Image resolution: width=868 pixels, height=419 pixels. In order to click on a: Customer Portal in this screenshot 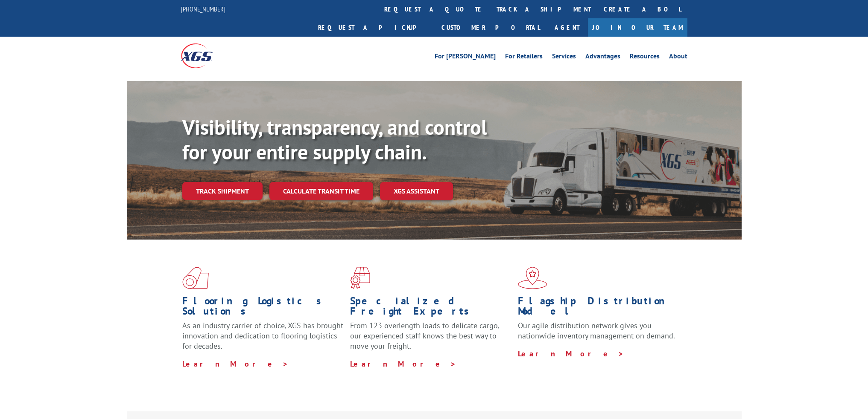, I will do `click(490, 27)`.